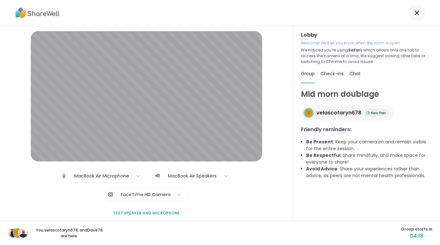 The image size is (440, 245). What do you see at coordinates (145, 194) in the screenshot?
I see `div: FaceTime HD Camera` at bounding box center [145, 194].